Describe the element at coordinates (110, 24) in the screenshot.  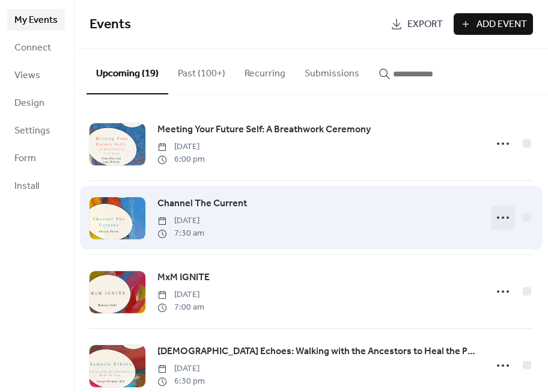
I see `span: Events` at that location.